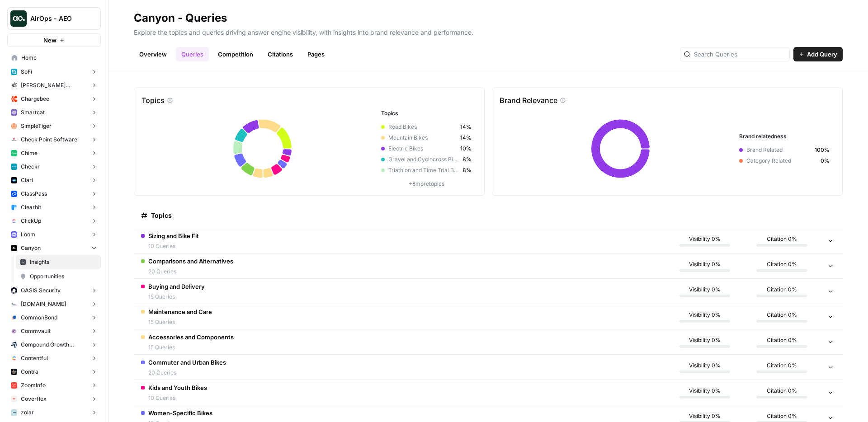 Image resolution: width=868 pixels, height=422 pixels. I want to click on button: Chargebee, so click(54, 99).